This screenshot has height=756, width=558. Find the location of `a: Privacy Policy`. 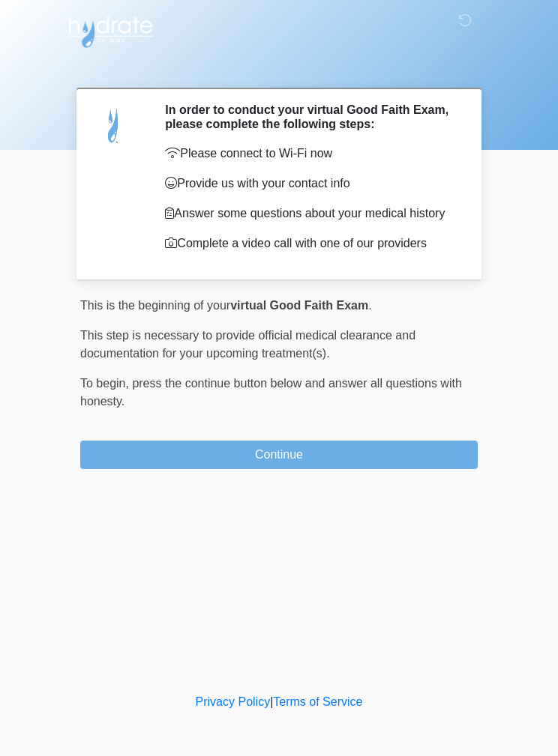

a: Privacy Policy is located at coordinates (233, 701).